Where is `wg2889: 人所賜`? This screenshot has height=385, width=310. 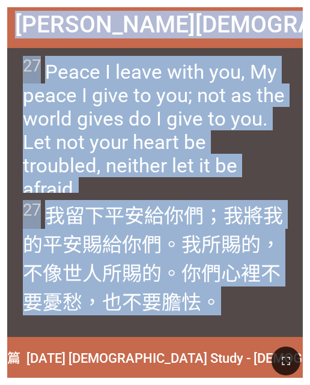 wg2889: 人所賜 is located at coordinates (151, 287).